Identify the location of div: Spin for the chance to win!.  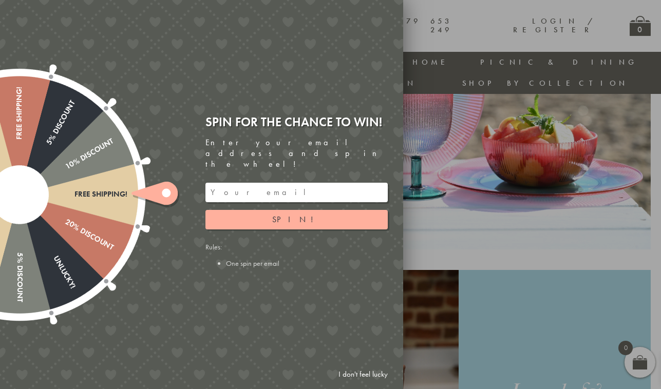
(296, 122).